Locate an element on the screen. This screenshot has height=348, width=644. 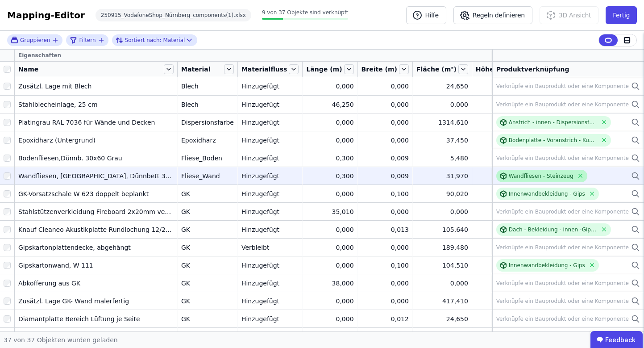
div: 31,970 is located at coordinates (443, 176).